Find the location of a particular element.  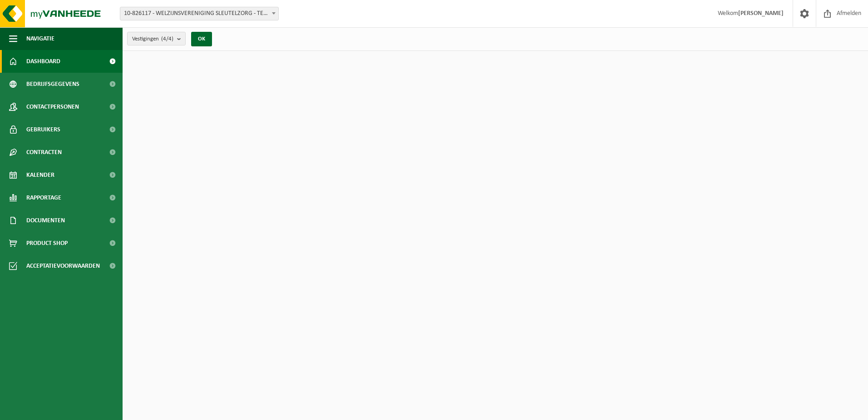

span: Navigatie is located at coordinates (40, 39).